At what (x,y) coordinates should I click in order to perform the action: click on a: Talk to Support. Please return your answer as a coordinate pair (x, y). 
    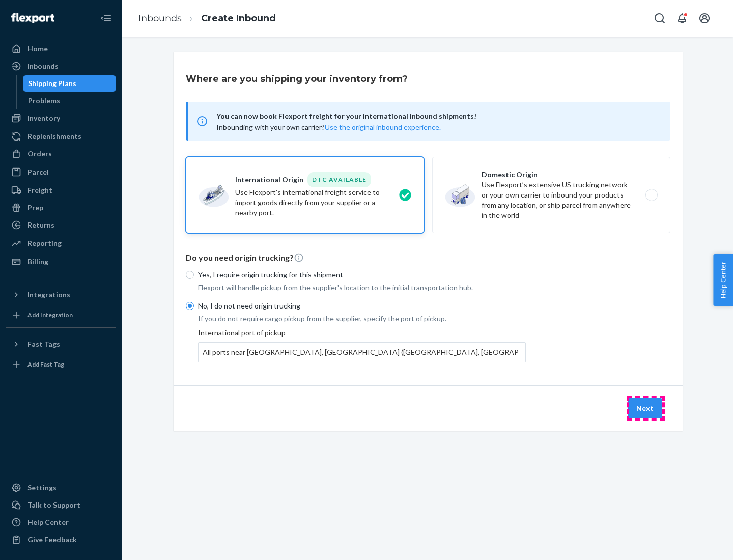
    Looking at the image, I should click on (61, 506).